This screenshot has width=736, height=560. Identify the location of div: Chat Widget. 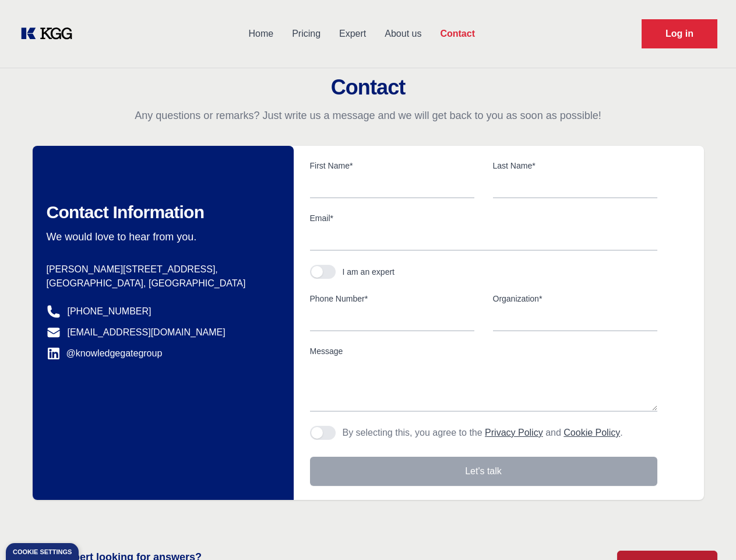
(707, 532).